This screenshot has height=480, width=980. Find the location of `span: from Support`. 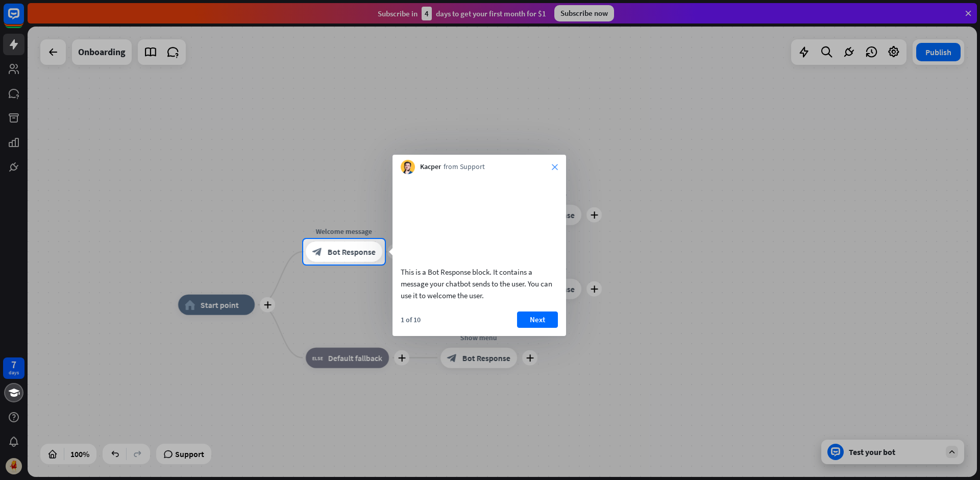

span: from Support is located at coordinates (464, 167).